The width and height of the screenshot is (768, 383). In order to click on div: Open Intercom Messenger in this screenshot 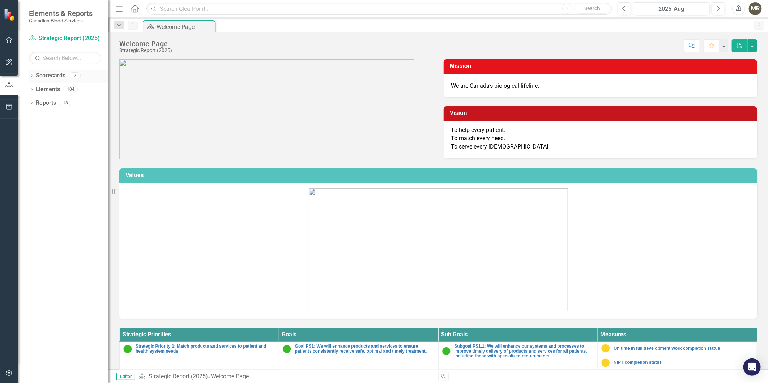, I will do `click(752, 367)`.